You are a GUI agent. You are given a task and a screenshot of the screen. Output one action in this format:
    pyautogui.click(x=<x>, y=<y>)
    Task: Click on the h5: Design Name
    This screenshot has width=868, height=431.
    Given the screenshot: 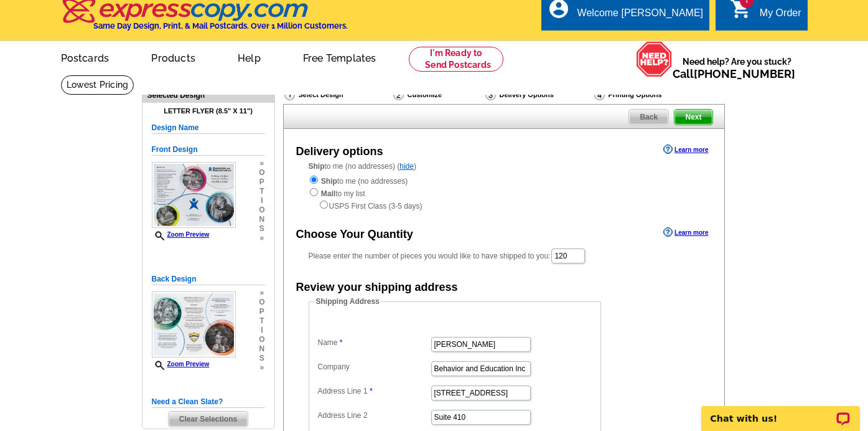 What is the action you would take?
    pyautogui.click(x=209, y=128)
    